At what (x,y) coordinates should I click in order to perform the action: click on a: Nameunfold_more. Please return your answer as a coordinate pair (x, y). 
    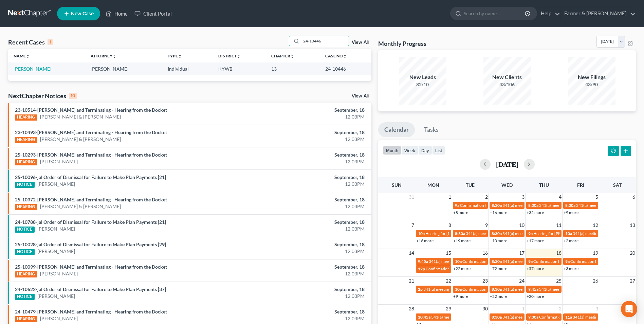
    Looking at the image, I should click on (22, 56).